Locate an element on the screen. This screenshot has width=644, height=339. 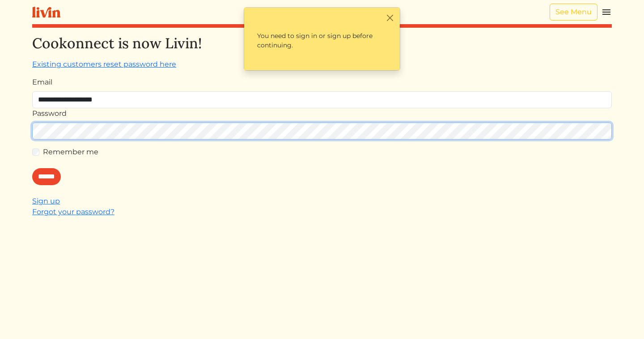
a: See Menu is located at coordinates (573, 12).